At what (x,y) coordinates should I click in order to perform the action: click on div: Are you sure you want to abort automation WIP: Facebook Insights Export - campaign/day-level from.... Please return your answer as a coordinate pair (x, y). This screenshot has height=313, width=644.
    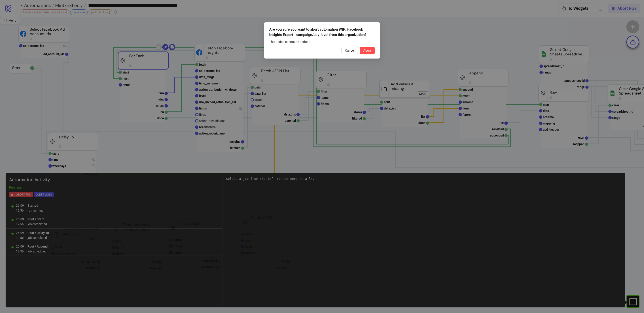
    Looking at the image, I should click on (322, 32).